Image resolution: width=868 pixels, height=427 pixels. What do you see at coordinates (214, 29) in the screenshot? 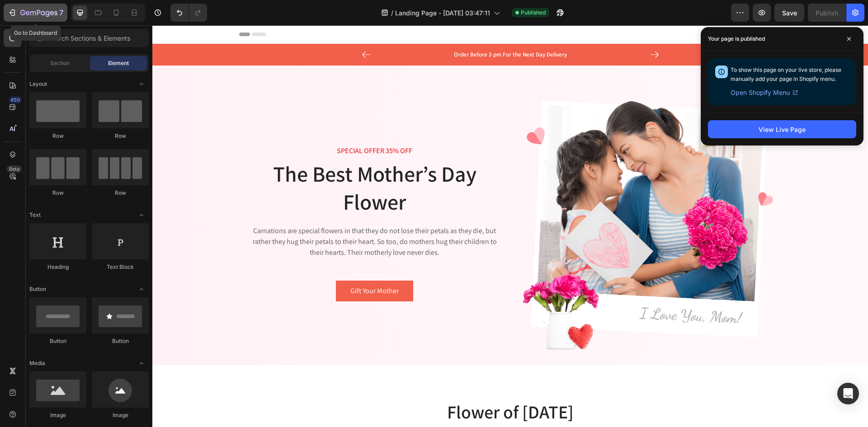
I see `button: Carousel Back Arrow` at bounding box center [214, 29].